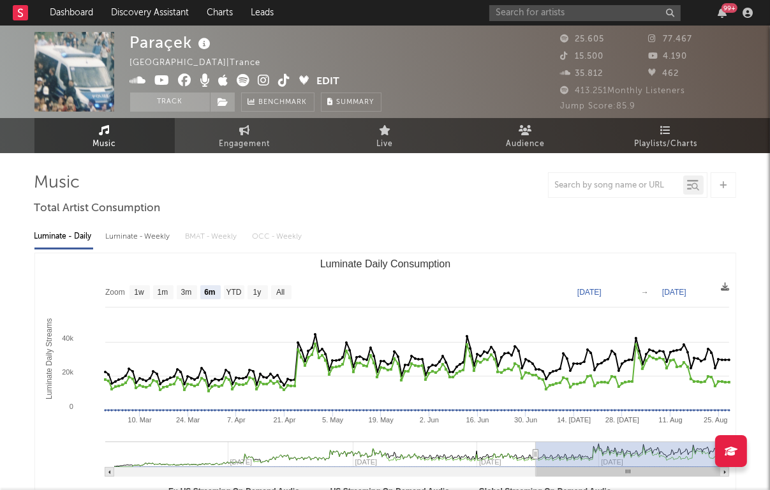  I want to click on text: 11. Aug, so click(670, 420).